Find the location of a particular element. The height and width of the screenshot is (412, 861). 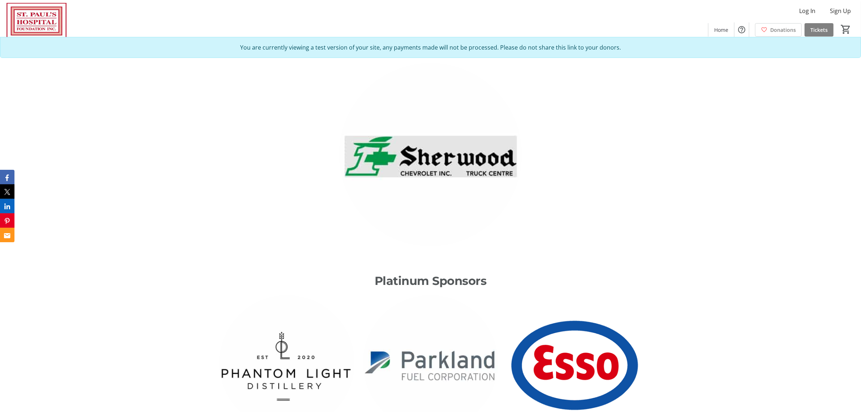

span: Log In is located at coordinates (807, 11).